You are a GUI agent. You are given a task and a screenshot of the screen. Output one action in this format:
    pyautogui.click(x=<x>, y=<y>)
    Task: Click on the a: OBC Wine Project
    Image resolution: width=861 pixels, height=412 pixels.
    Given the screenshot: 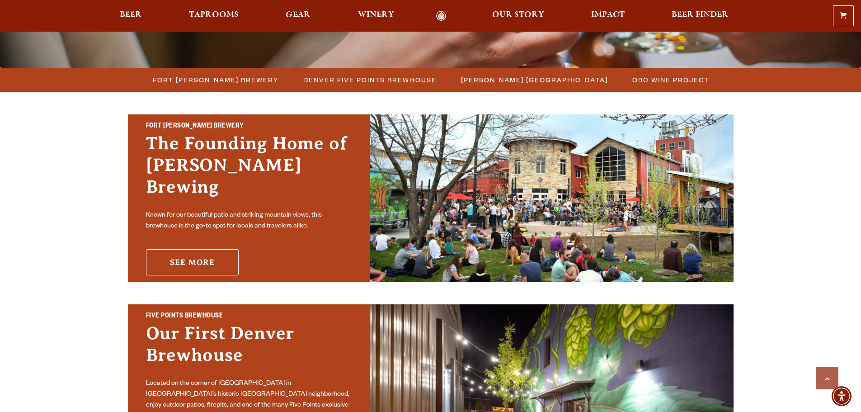 What is the action you would take?
    pyautogui.click(x=671, y=80)
    